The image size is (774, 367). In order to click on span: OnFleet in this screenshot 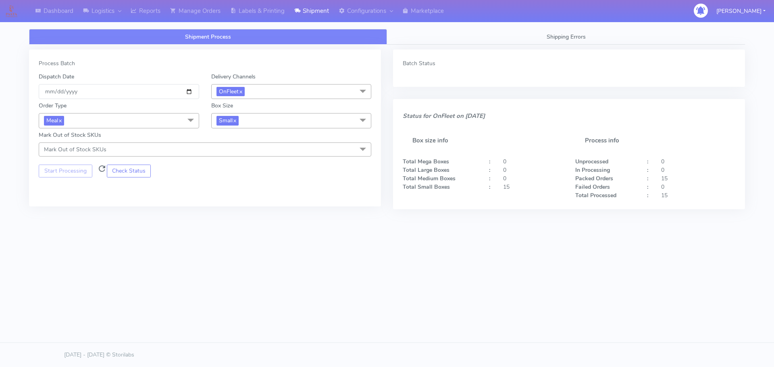, I will do `click(230, 91)`.